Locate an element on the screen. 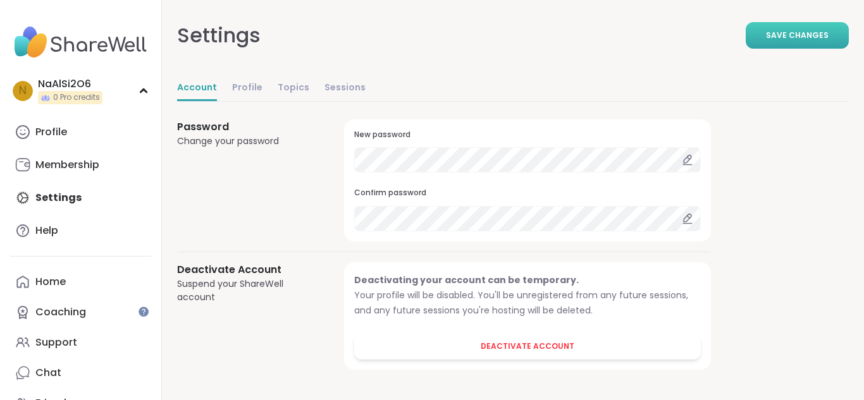 The width and height of the screenshot is (864, 400). a: Topics is located at coordinates (293, 89).